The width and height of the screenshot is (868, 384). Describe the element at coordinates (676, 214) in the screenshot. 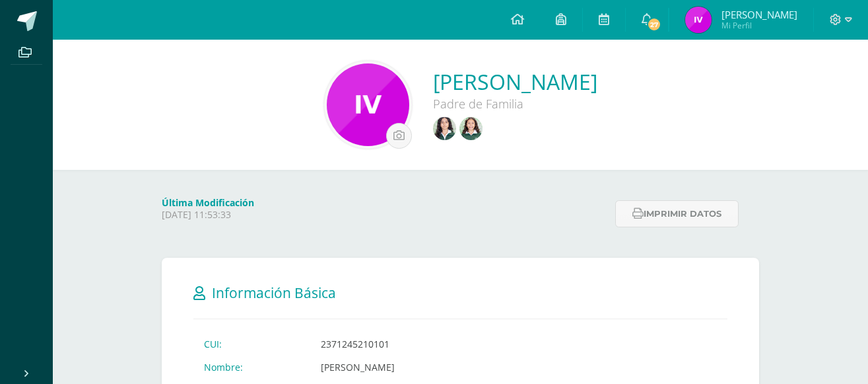

I see `button: Imprimir datos` at that location.